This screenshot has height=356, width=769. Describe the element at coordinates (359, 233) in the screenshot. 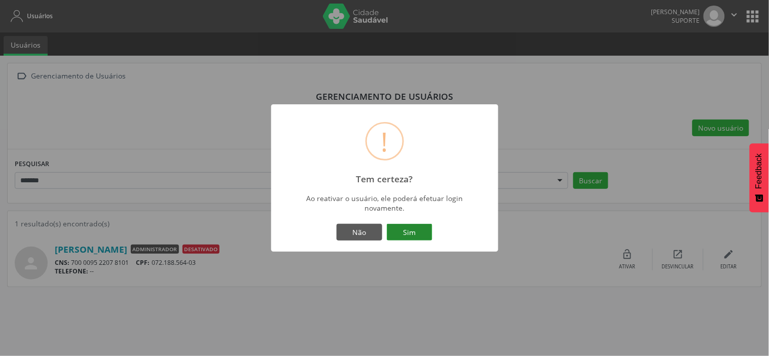

I see `button: Não` at that location.